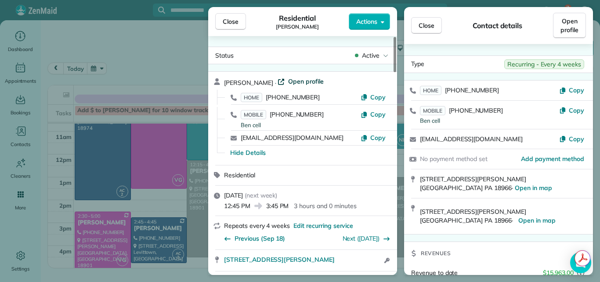  What do you see at coordinates (418, 64) in the screenshot?
I see `span: Type` at bounding box center [418, 64].